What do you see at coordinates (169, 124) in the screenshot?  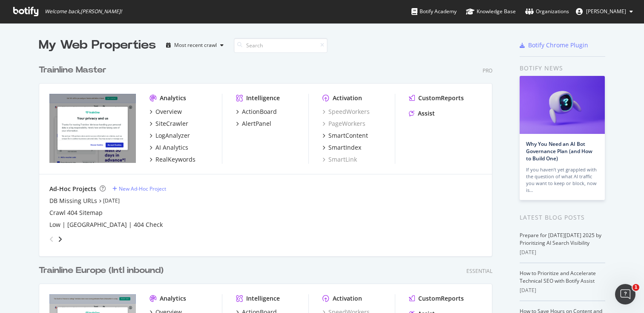 I see `a: SiteCrawler` at bounding box center [169, 124].